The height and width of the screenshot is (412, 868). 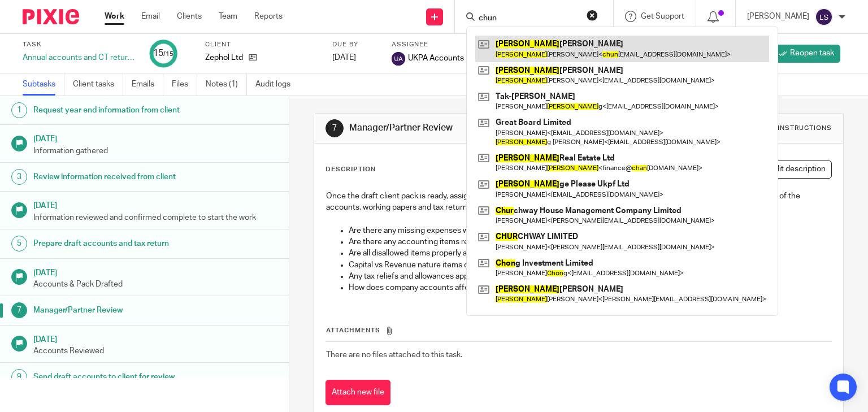 What do you see at coordinates (353, 330) in the screenshot?
I see `span: Attachments` at bounding box center [353, 330].